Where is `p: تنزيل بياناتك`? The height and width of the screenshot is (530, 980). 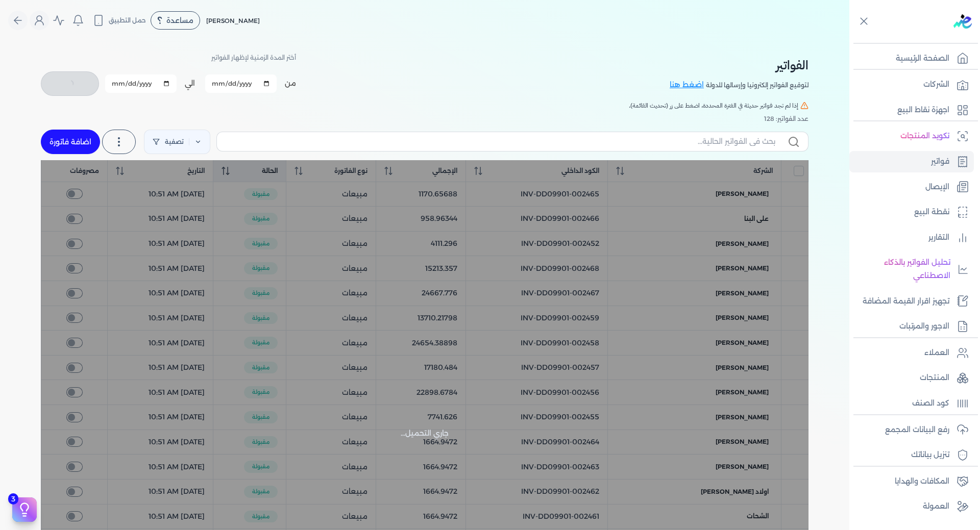 p: تنزيل بياناتك is located at coordinates (930, 455).